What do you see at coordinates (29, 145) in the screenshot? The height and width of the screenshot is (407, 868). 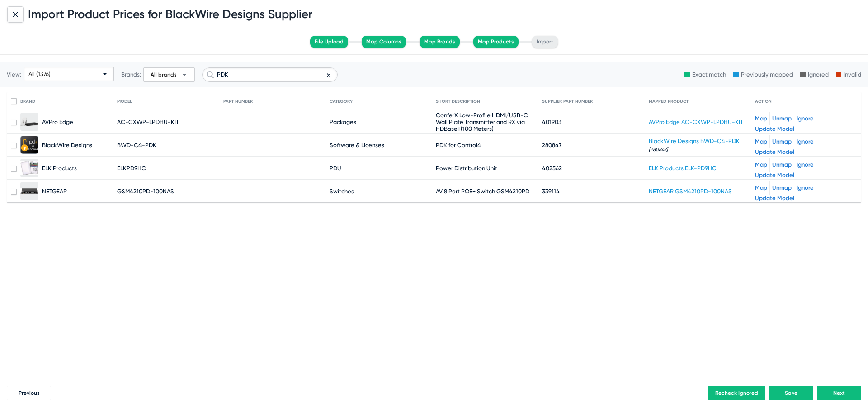 I see `img: BlackWire%20Designs_C4Z-PDK_Thumbnail1.png` at bounding box center [29, 145].